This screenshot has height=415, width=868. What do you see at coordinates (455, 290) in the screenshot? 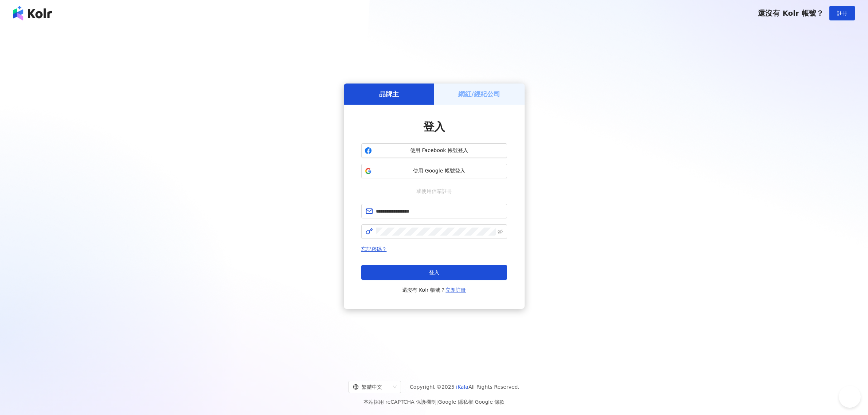
I see `a: 立即註冊` at bounding box center [455, 290].